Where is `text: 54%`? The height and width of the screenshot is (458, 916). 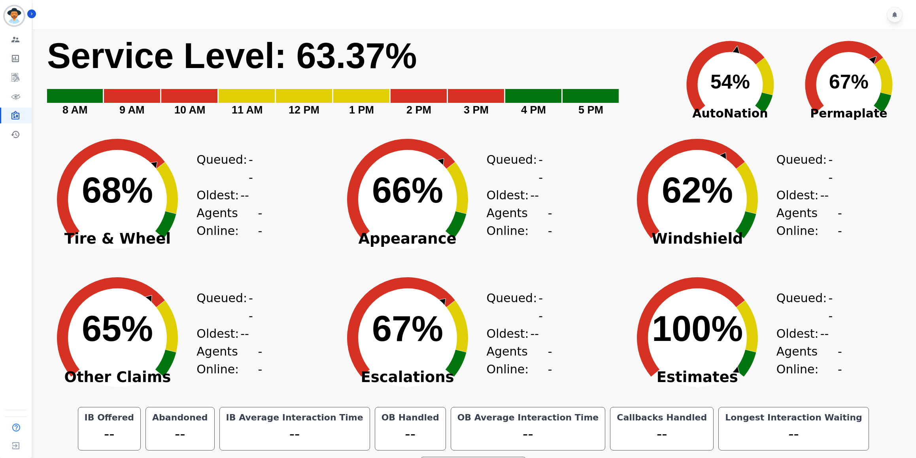
text: 54% is located at coordinates (730, 82).